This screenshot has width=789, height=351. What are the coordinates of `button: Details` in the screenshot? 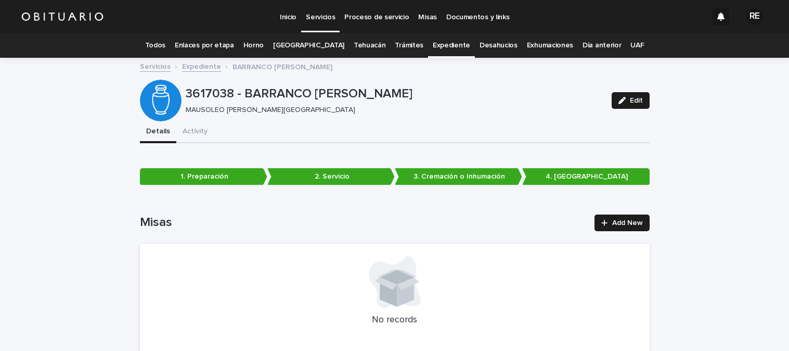 It's located at (158, 132).